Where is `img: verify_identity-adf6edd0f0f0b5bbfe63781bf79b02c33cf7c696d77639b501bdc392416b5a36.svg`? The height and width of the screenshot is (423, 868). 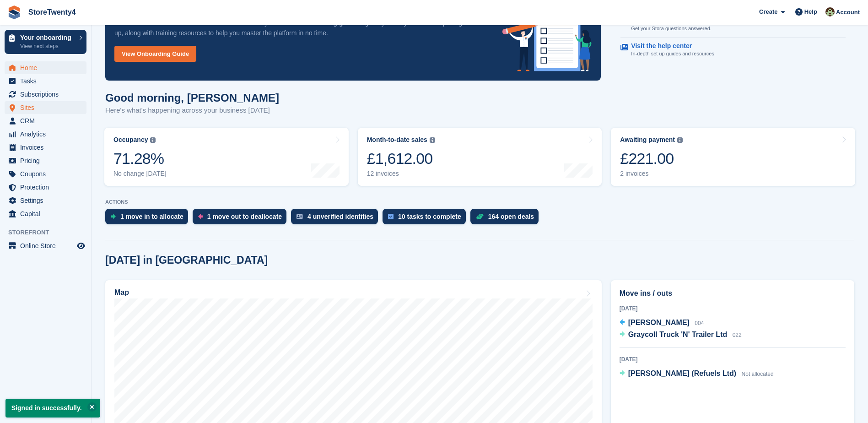 img: verify_identity-adf6edd0f0f0b5bbfe63781bf79b02c33cf7c696d77639b501bdc392416b5a36.svg is located at coordinates (300, 216).